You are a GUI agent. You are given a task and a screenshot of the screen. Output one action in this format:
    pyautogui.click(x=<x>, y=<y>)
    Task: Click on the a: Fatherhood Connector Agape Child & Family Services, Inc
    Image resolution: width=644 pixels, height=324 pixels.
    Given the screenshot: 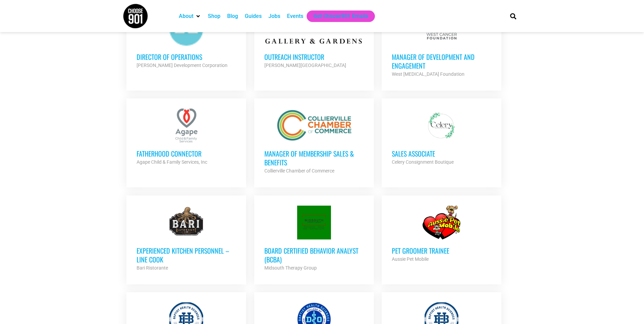 What is the action you would take?
    pyautogui.click(x=186, y=137)
    